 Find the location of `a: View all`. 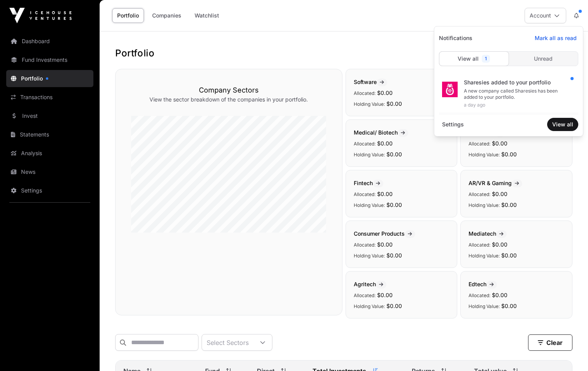

a: View all is located at coordinates (563, 124).